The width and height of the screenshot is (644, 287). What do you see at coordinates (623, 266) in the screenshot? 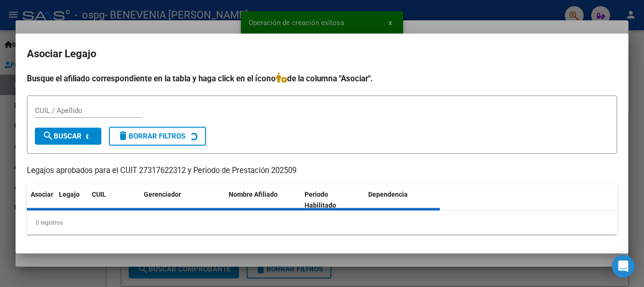
I see `div: Open Intercom Messenger` at bounding box center [623, 266].